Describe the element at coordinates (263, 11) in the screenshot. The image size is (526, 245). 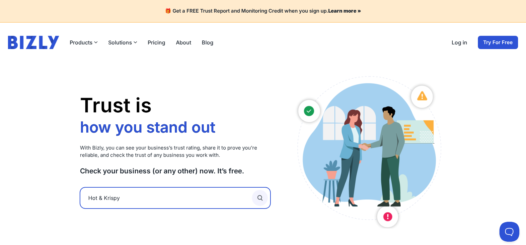
I see `h4: 🎁 Get a FREE Trust Report and Monitoring Credit when you sign up.` at that location.